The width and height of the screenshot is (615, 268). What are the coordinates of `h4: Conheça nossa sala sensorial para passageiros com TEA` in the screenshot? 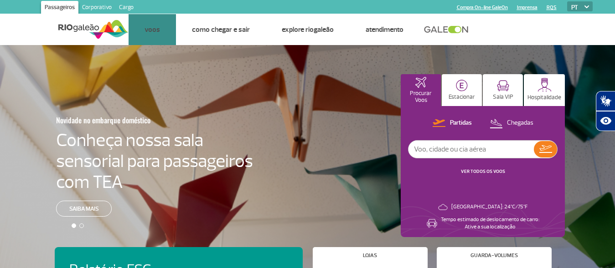 It's located at (155, 161).